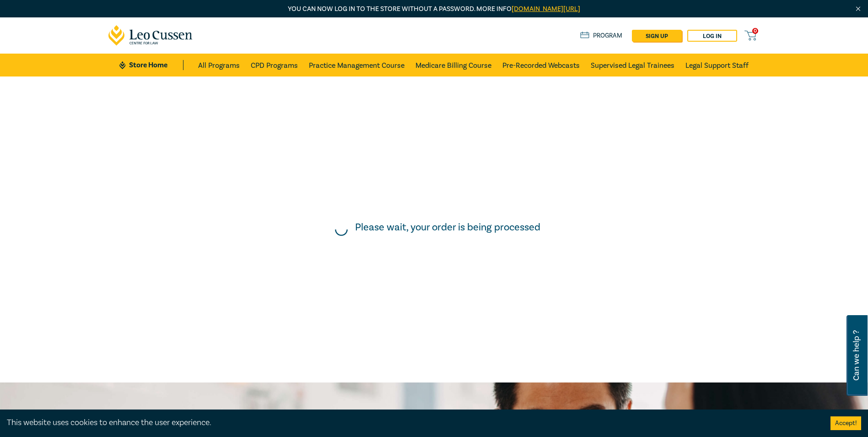  What do you see at coordinates (274, 65) in the screenshot?
I see `a: CPD Programs` at bounding box center [274, 65].